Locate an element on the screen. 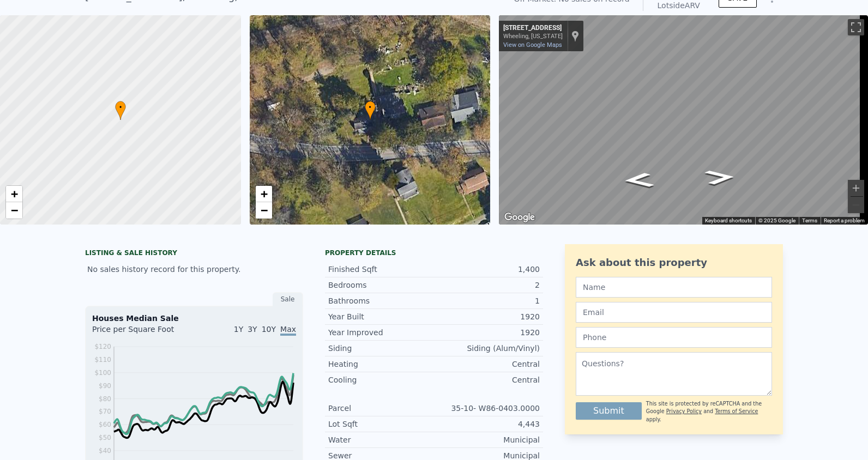 The height and width of the screenshot is (460, 868). input: Phone is located at coordinates (674, 337).